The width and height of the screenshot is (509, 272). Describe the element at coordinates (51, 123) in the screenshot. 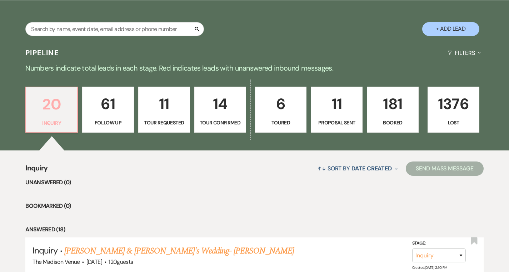

I see `p: Inquiry` at that location.